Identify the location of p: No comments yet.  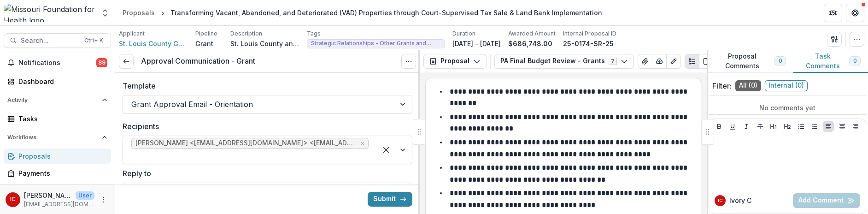
(787, 107).